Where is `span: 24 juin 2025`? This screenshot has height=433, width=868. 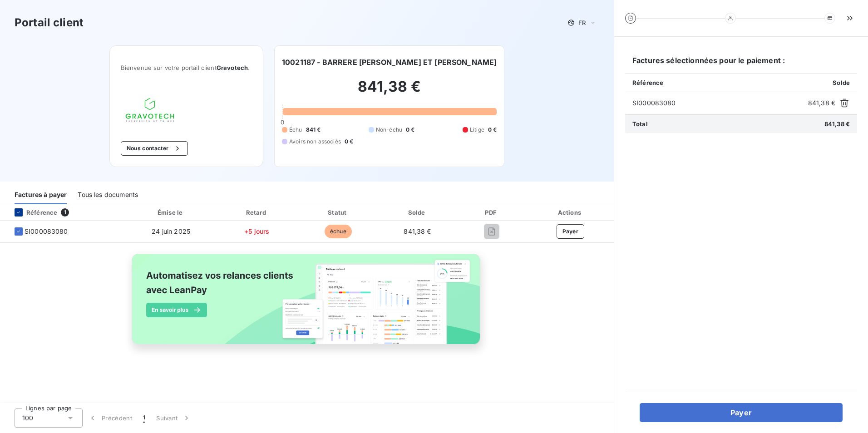
span: 24 juin 2025 is located at coordinates (171, 231).